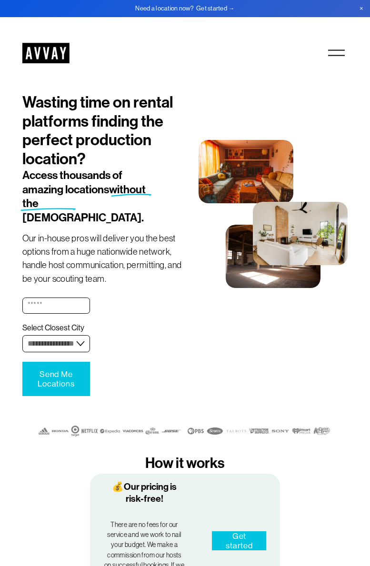 The image size is (370, 566). I want to click on p: Our in-house pros will deliver you the best options from a huge nationwide network, handle host c..., so click(104, 259).